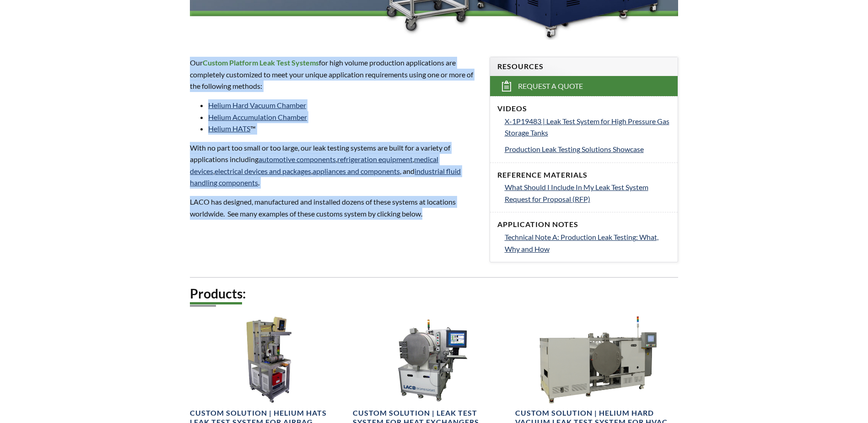  I want to click on h4: Reference Materials, so click(584, 175).